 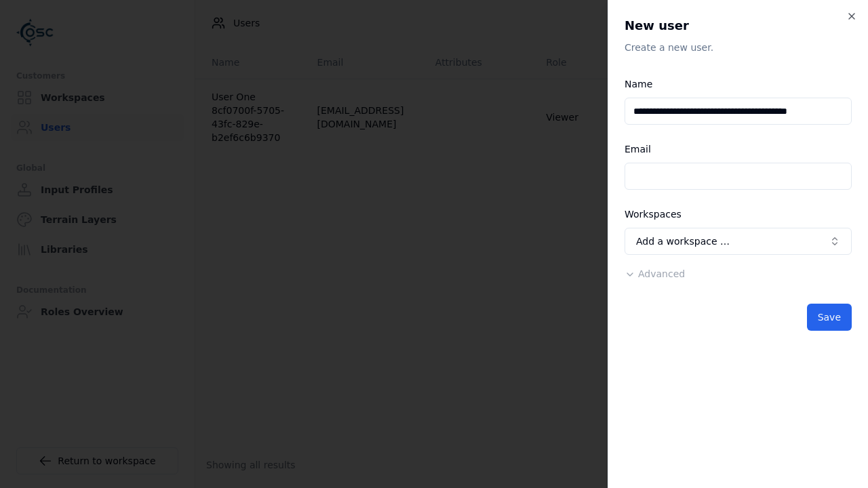 I want to click on span: Add a workspace …, so click(x=683, y=241).